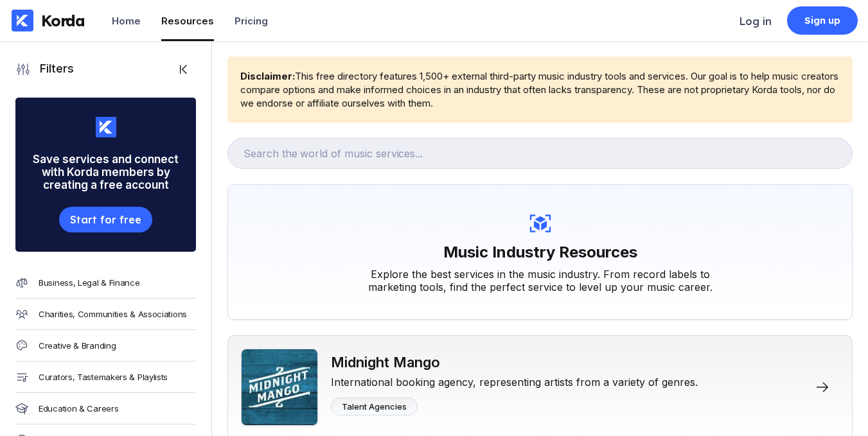 The width and height of the screenshot is (868, 436). Describe the element at coordinates (374, 407) in the screenshot. I see `div: Talent Agencies` at that location.